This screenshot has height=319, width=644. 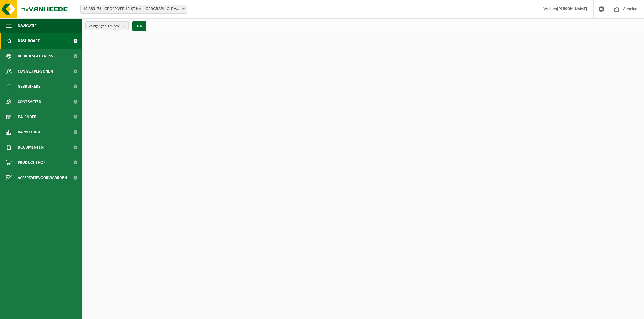 I want to click on span: Kalender, so click(x=27, y=117).